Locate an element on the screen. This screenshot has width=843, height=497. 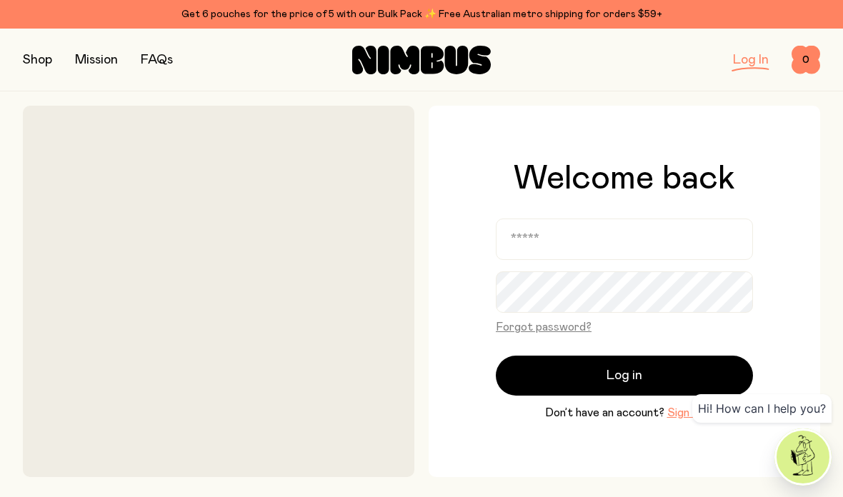
span: Log in is located at coordinates (624, 386).